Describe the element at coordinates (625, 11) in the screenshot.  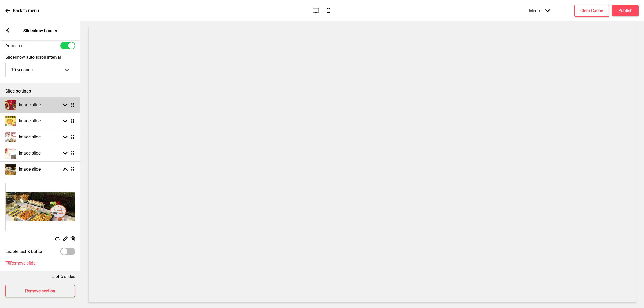
I see `h4: Publish` at that location.